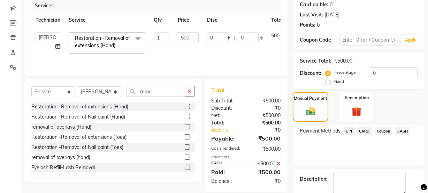  What do you see at coordinates (384, 131) in the screenshot?
I see `span: Coupon` at bounding box center [384, 131].